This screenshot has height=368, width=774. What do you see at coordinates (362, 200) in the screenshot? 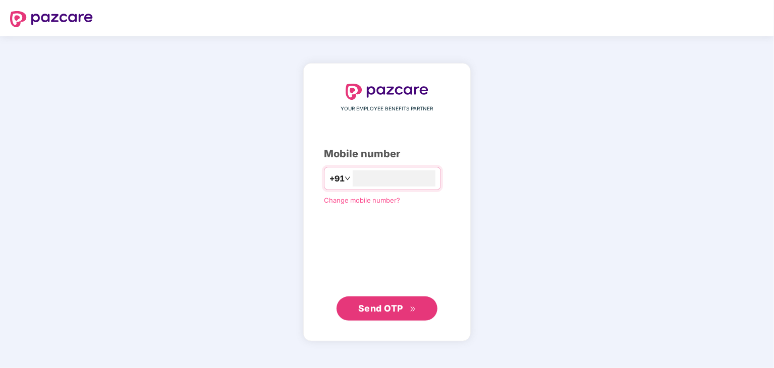
I see `a: Change mobile number?` at bounding box center [362, 200].